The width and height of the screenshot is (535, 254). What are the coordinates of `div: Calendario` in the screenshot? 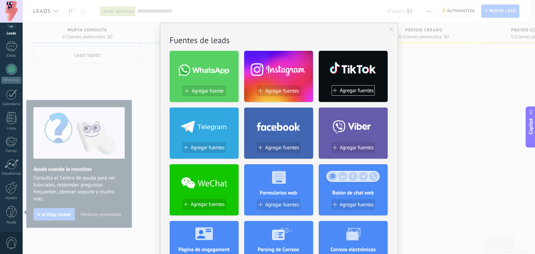 It's located at (11, 104).